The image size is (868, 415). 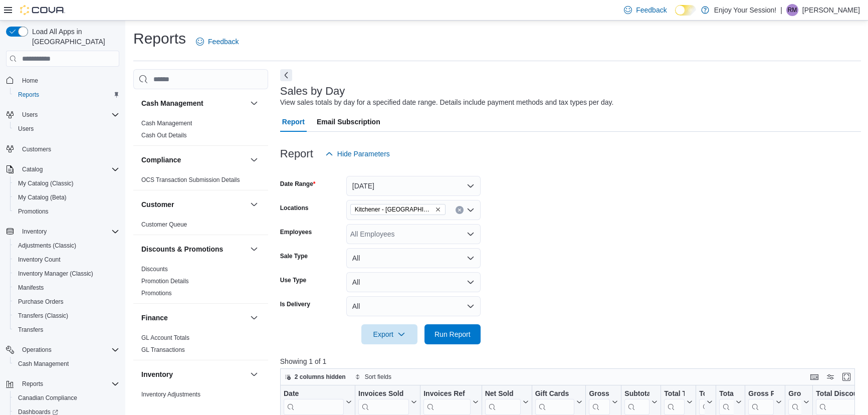 What do you see at coordinates (384, 402) in the screenshot?
I see `div: Invoices Sold` at bounding box center [384, 402].